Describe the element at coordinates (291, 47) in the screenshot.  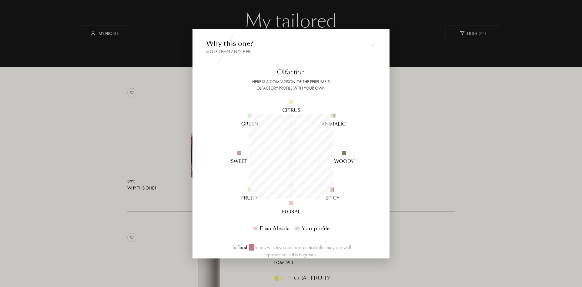
I see `div: Why this one?` at that location.